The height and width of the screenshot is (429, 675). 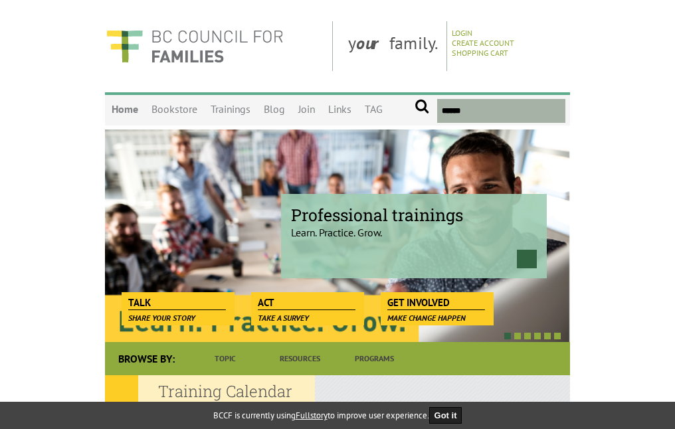 What do you see at coordinates (312, 415) in the screenshot?
I see `a: Fullstory` at bounding box center [312, 415].